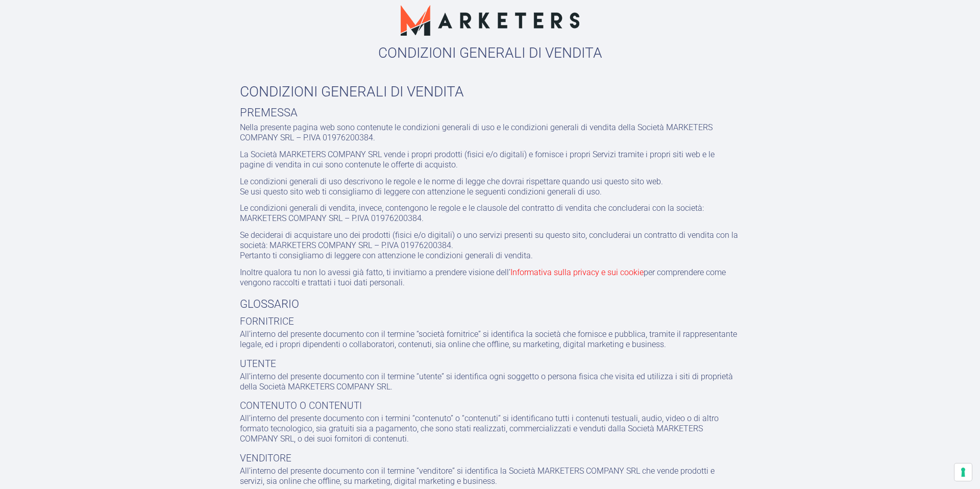 The width and height of the screenshot is (980, 489). What do you see at coordinates (490, 382) in the screenshot?
I see `p: All’interno del presente documento con il termine “utente” si identifica ogni soggetto o persona ...` at bounding box center [490, 382].